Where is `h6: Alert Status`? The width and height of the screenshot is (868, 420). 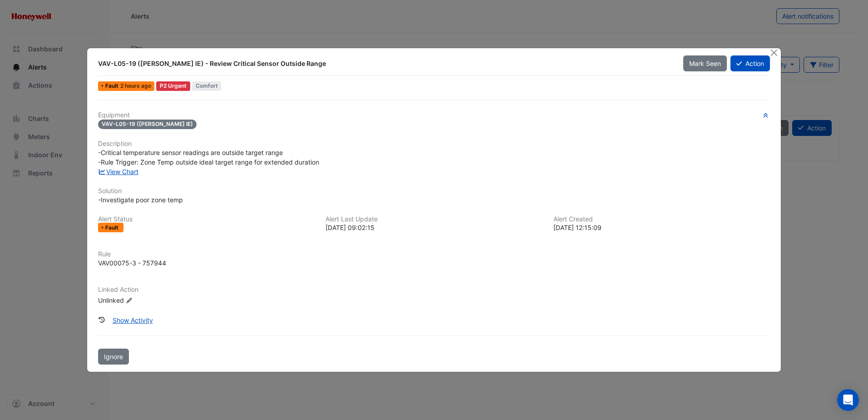 h6: Alert Status is located at coordinates (206, 219).